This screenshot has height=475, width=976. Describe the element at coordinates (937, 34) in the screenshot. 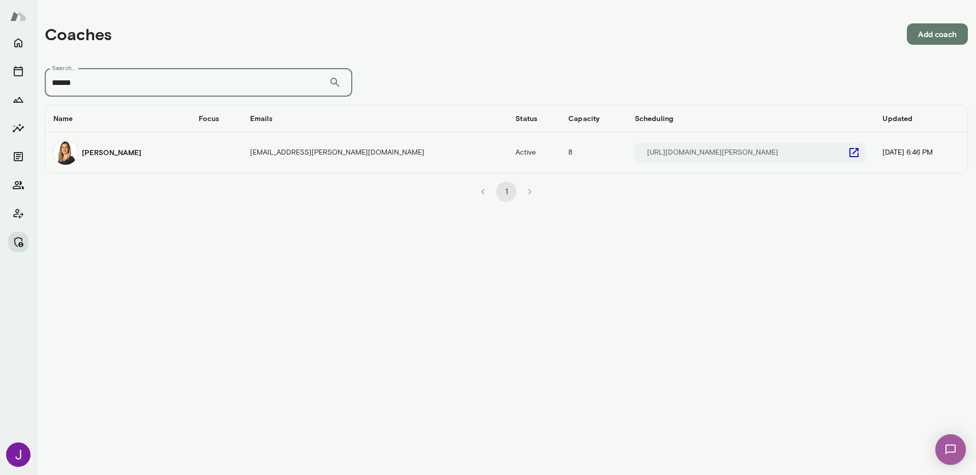

I see `button: Add coach` at that location.